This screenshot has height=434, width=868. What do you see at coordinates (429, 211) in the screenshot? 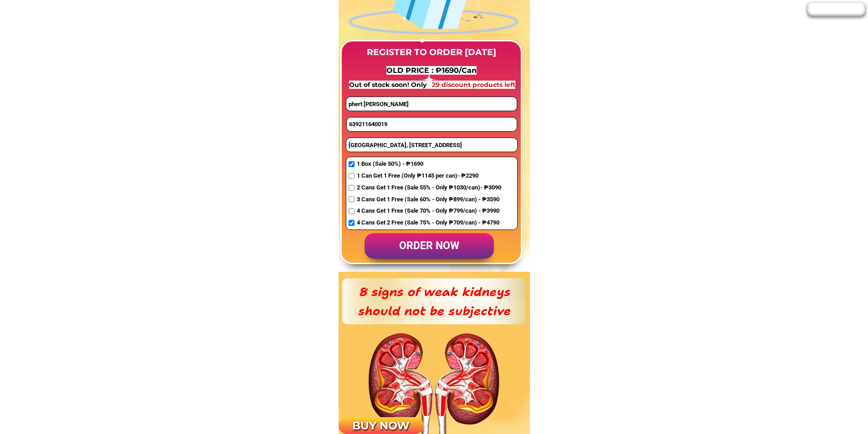
I see `span: 4 Cans Get 1 Free (Sale 70% - Only ₱799/can) - ₱3990` at bounding box center [429, 211].